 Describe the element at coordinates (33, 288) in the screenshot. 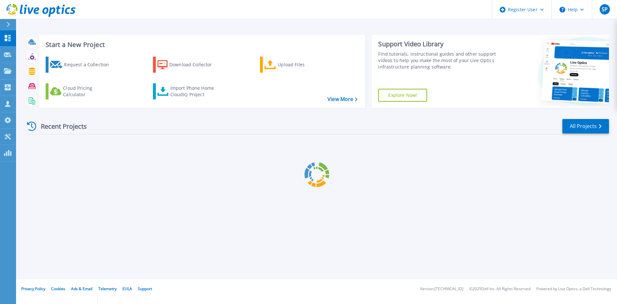

I see `a: Privacy Policy` at that location.